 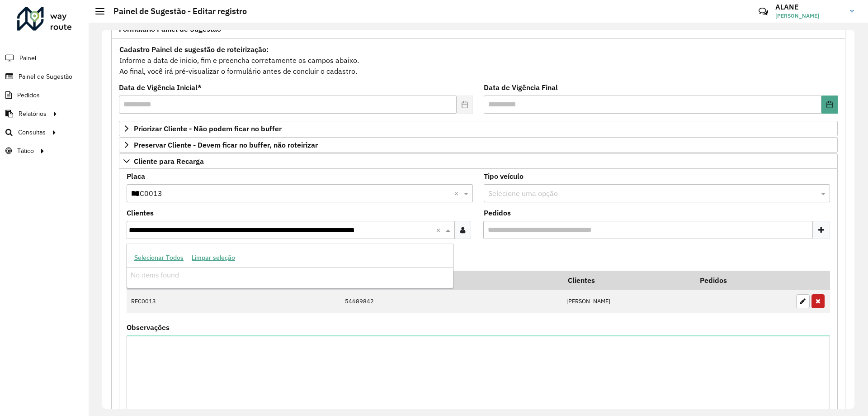 What do you see at coordinates (28, 95) in the screenshot?
I see `span: Pedidos` at bounding box center [28, 95].